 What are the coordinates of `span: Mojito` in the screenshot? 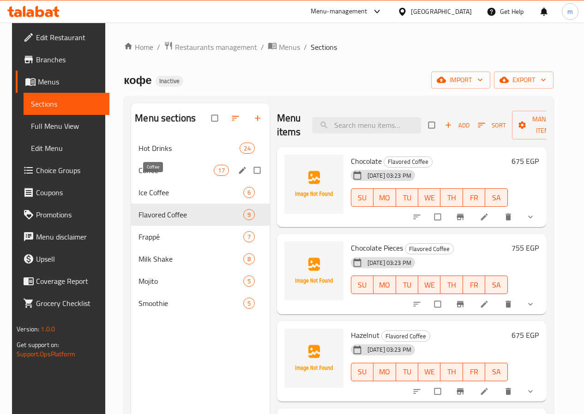 It's located at (191, 281).